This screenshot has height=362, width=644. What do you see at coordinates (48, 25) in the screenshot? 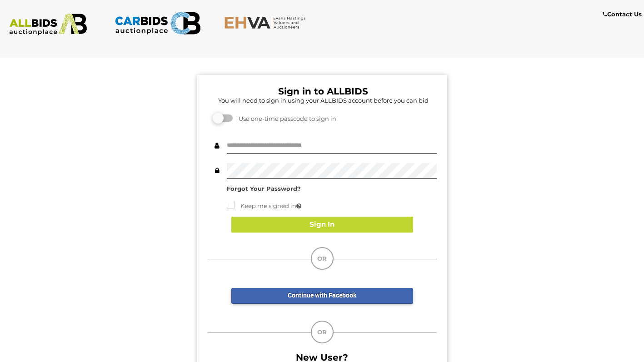
I see `img: ALLBIDS.com.au` at bounding box center [48, 25].